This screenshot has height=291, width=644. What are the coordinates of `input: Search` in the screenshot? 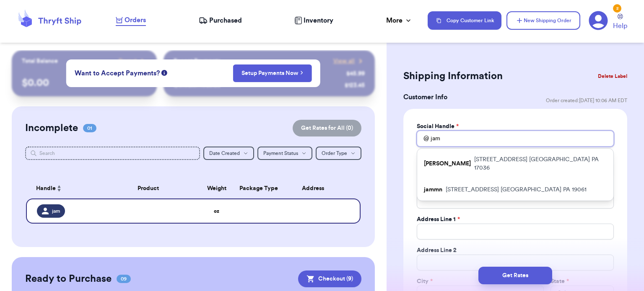 It's located at (113, 153).